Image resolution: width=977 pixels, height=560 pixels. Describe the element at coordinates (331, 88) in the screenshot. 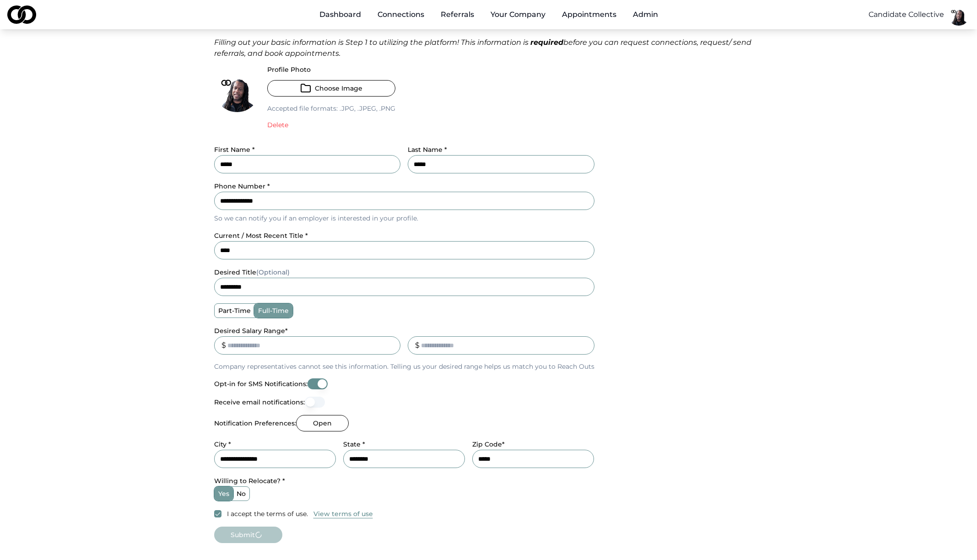

I see `button: Choose Image` at that location.